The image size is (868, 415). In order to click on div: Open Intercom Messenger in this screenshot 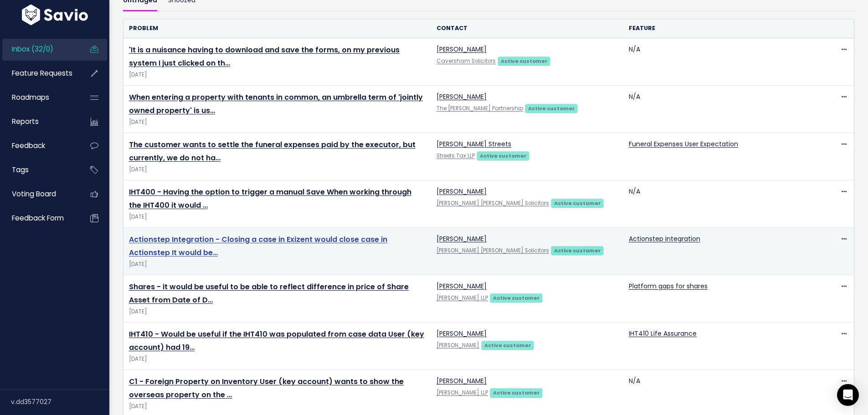, I will do `click(849, 395)`.